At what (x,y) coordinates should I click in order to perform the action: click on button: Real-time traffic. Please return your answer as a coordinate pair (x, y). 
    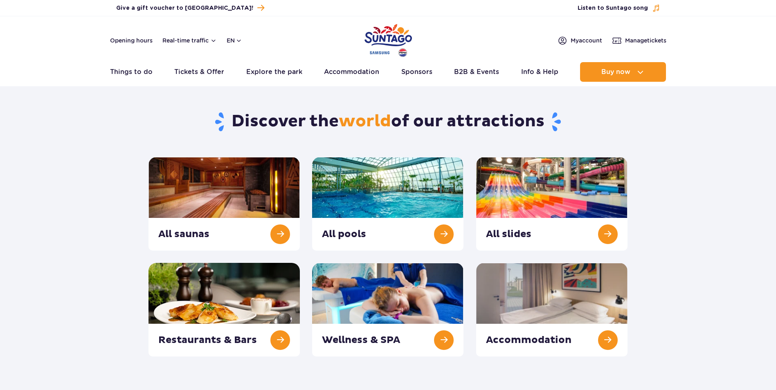
    Looking at the image, I should click on (190, 41).